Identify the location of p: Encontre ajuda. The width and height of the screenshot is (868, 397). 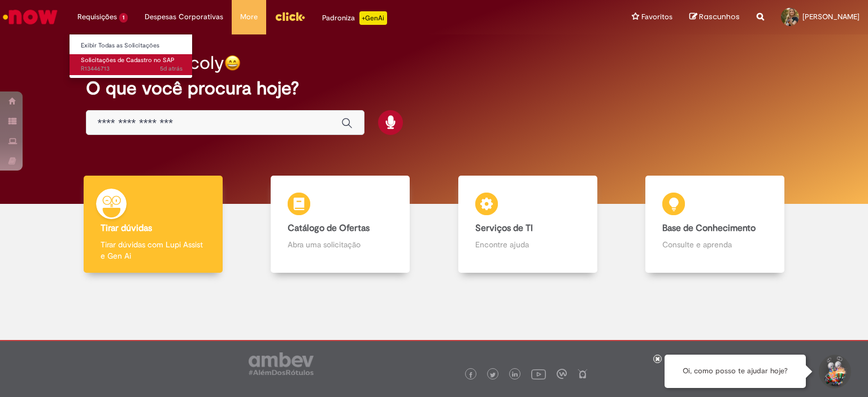
(528, 244).